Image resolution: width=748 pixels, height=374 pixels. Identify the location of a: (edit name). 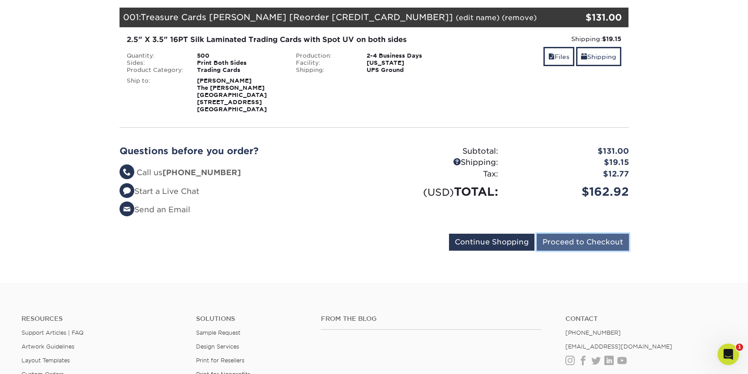
(477, 17).